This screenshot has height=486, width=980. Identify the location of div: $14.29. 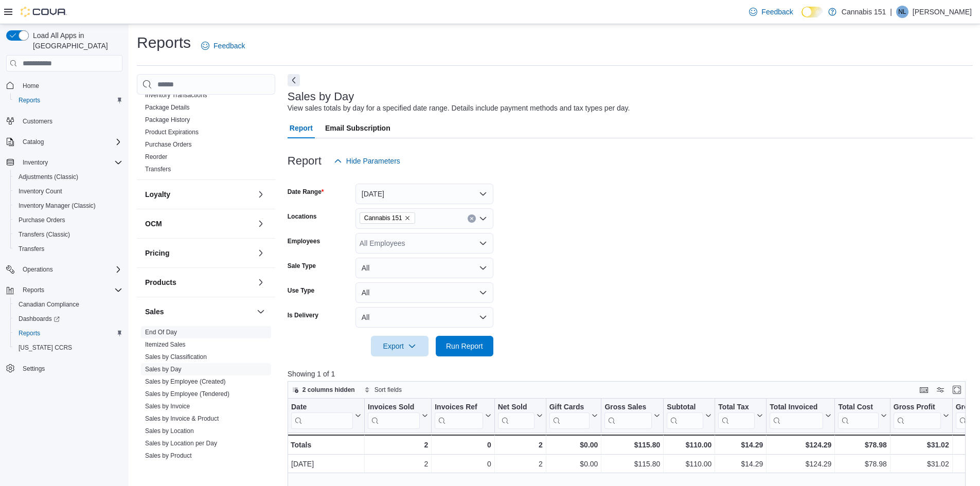
(740, 445).